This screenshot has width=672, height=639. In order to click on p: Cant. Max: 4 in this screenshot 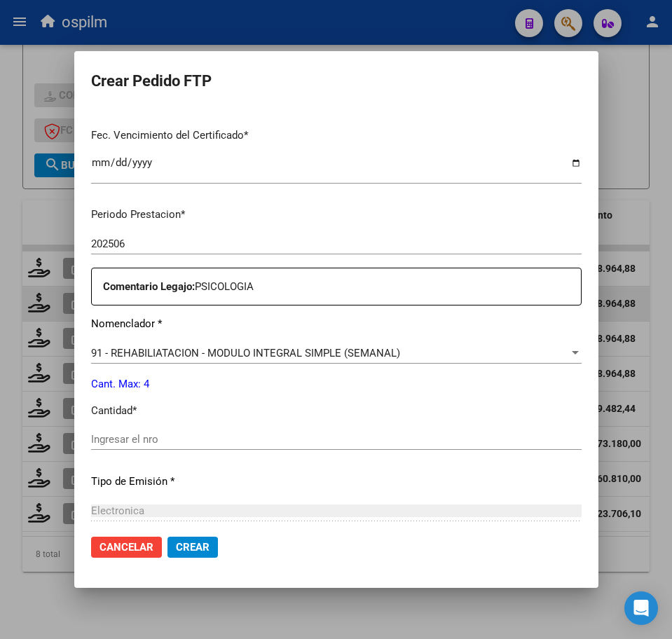, I will do `click(336, 384)`.